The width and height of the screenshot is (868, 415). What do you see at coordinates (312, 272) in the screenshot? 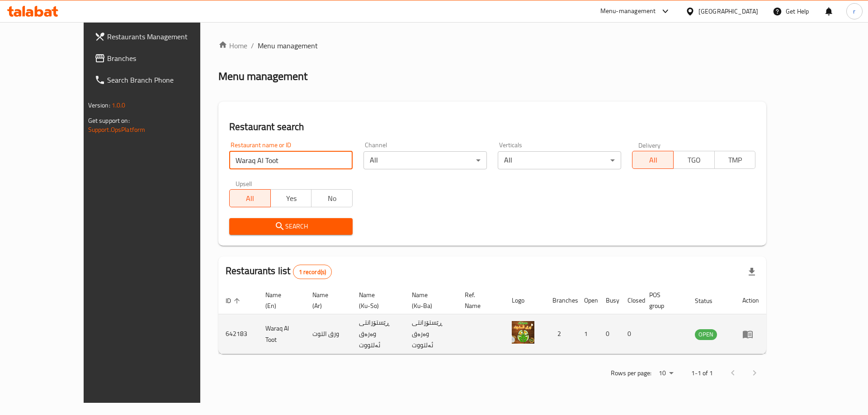
I see `div: Total records count` at bounding box center [312, 272].